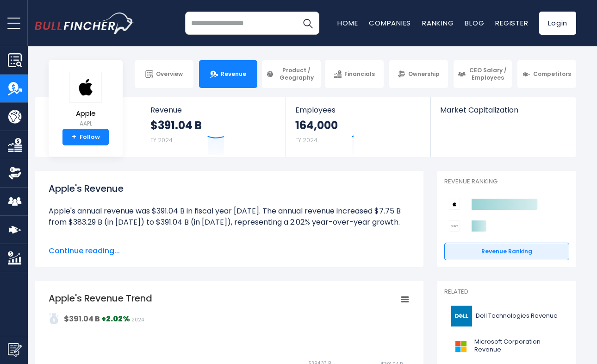 This screenshot has height=364, width=597. What do you see at coordinates (308, 23) in the screenshot?
I see `button: Search` at bounding box center [308, 23].